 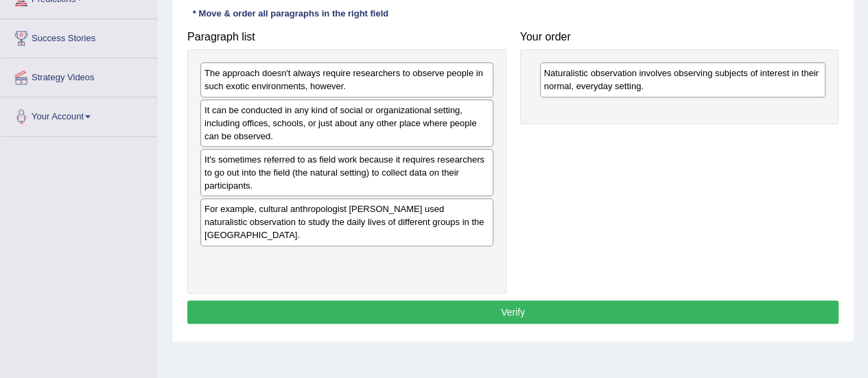 What do you see at coordinates (79, 75) in the screenshot?
I see `a: Strategy Videos` at bounding box center [79, 75].